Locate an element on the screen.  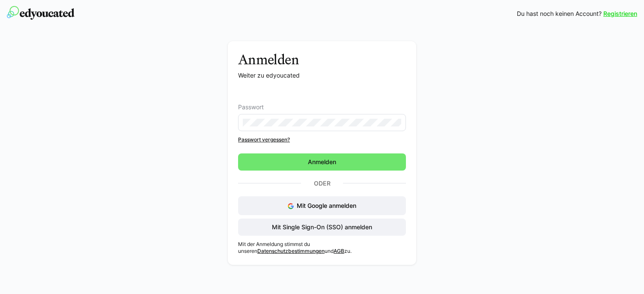
p: Oder is located at coordinates (322, 183).